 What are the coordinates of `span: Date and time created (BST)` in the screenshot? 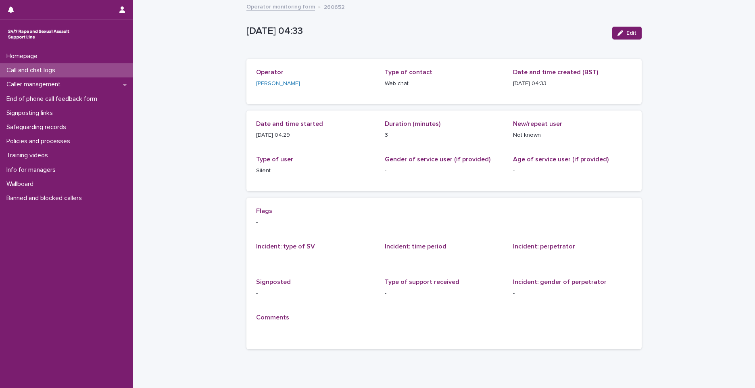 It's located at (555, 72).